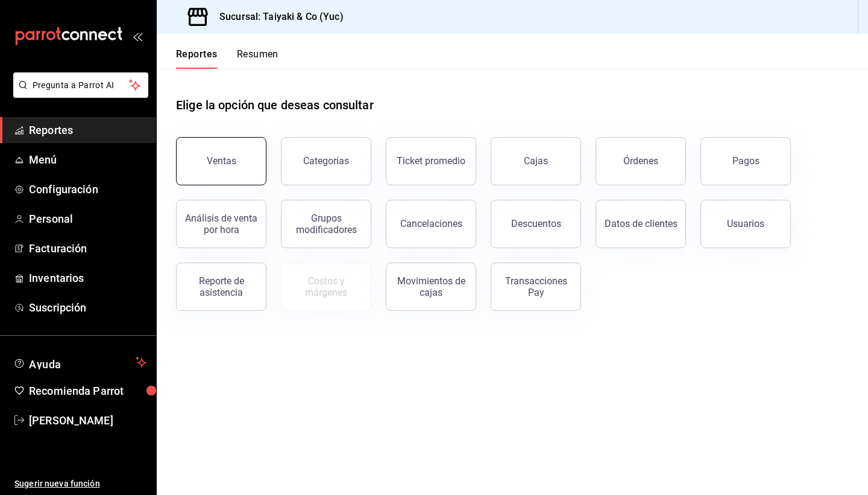  What do you see at coordinates (641, 161) in the screenshot?
I see `button: Órdenes` at bounding box center [641, 161].